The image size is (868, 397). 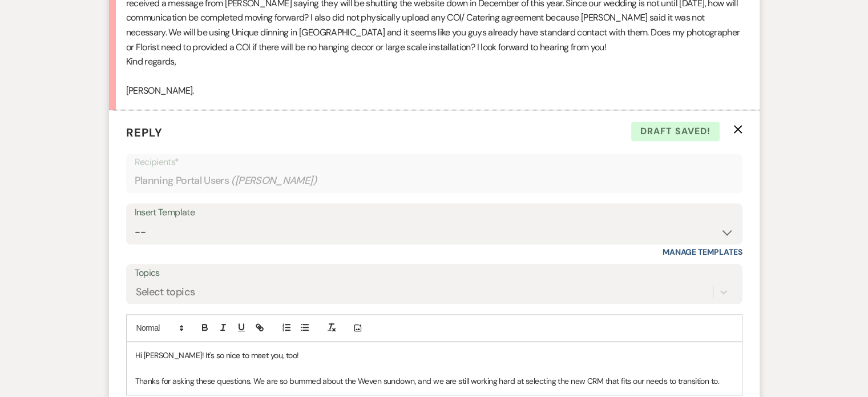 What do you see at coordinates (144, 132) in the screenshot?
I see `span: Reply` at bounding box center [144, 132].